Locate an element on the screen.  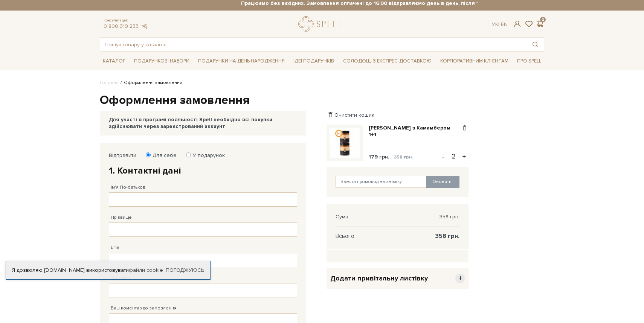
label: Ваш коментар до замовлення. is located at coordinates (144, 308).